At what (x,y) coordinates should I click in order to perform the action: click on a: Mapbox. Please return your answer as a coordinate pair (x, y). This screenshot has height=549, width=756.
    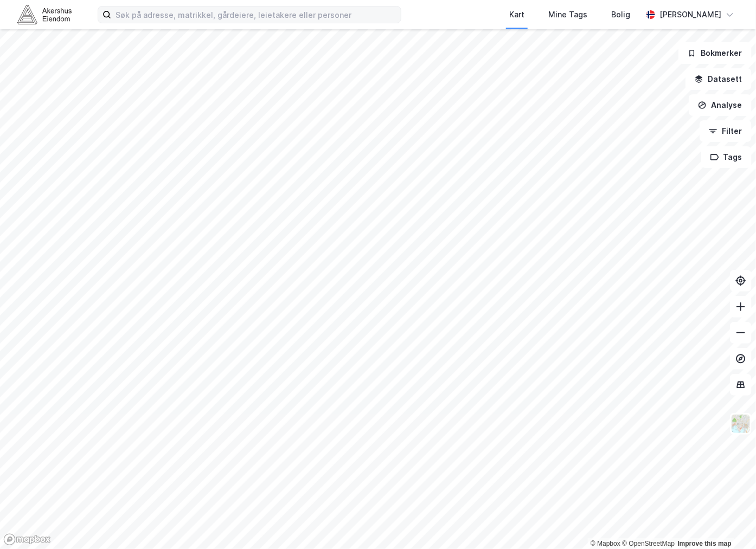
    Looking at the image, I should click on (605, 544).